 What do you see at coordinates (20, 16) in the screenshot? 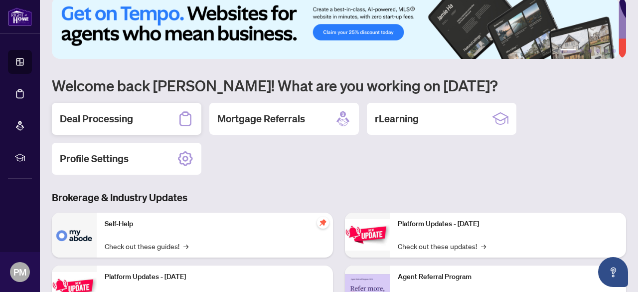
I see `img: logo` at bounding box center [20, 16].